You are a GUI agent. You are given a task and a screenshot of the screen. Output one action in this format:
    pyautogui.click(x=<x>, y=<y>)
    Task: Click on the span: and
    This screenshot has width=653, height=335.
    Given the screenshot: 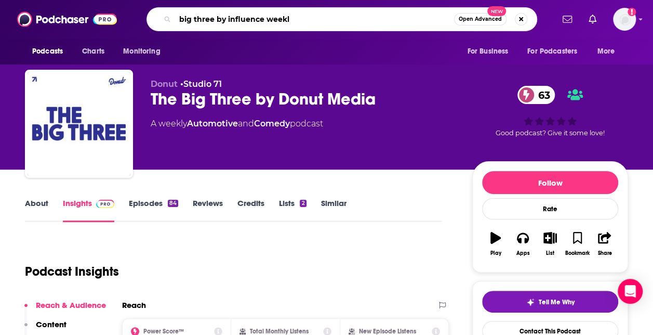 What is the action you would take?
    pyautogui.click(x=246, y=123)
    